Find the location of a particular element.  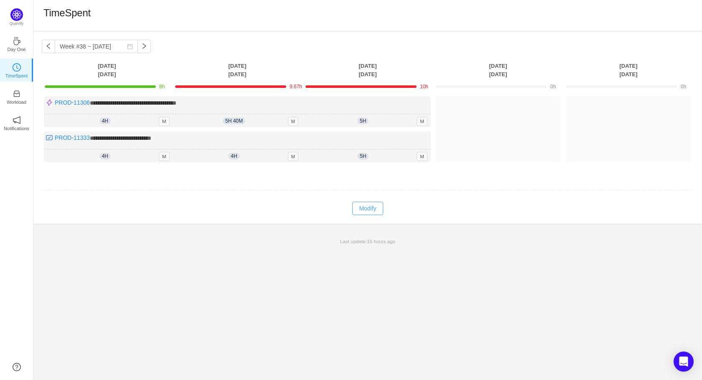

h1: TimeSpent is located at coordinates (67, 13).